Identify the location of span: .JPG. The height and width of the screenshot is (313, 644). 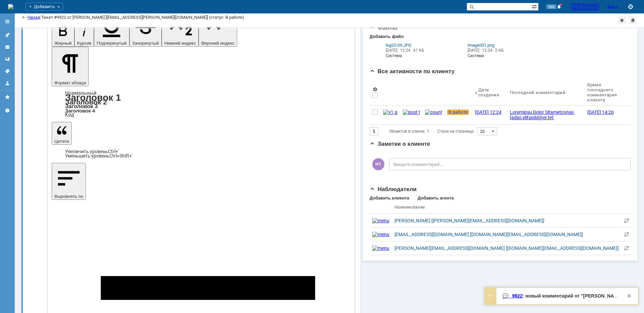
(407, 45).